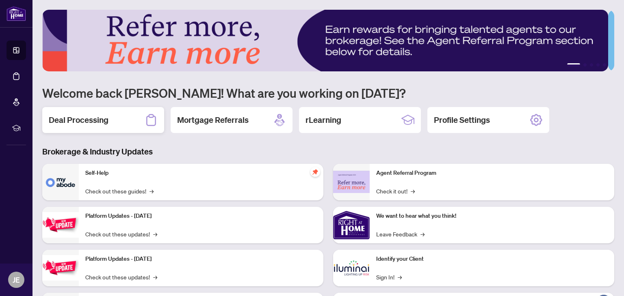 This screenshot has width=624, height=296. What do you see at coordinates (604, 65) in the screenshot?
I see `button: 5` at bounding box center [604, 65].